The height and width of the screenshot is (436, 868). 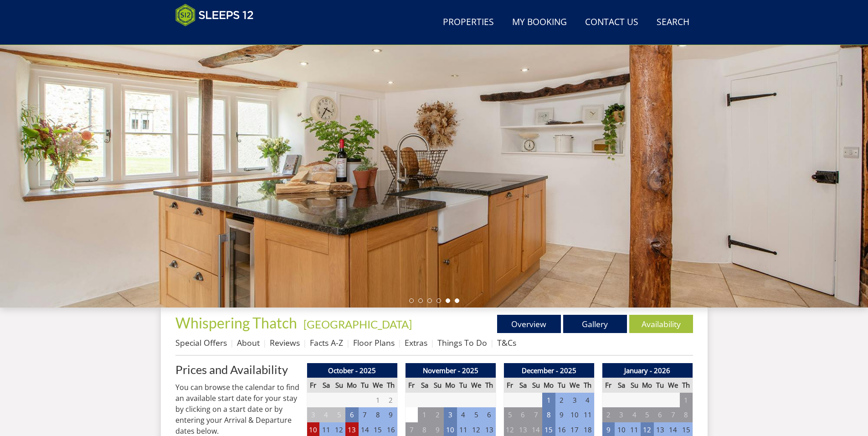 What do you see at coordinates (248, 343) in the screenshot?
I see `a: About` at bounding box center [248, 343].